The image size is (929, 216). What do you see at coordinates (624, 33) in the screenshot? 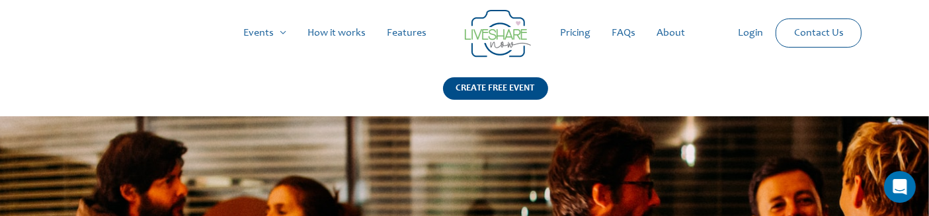
I see `a: FAQs` at bounding box center [624, 33].